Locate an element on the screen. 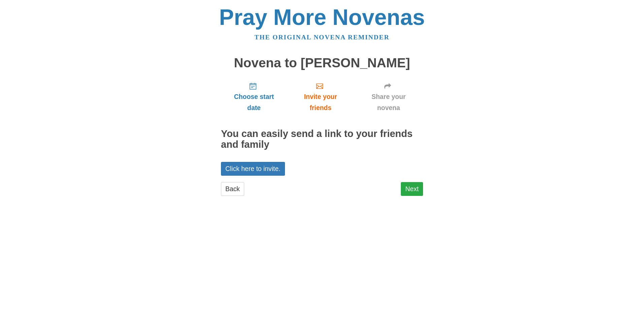 Image resolution: width=644 pixels, height=311 pixels. a: Pray More Novenas is located at coordinates (322, 17).